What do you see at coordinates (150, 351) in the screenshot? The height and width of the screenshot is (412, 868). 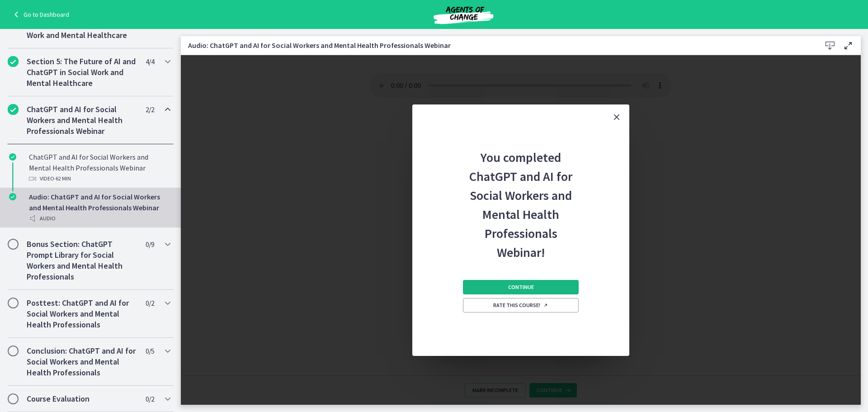 I see `span: 0 / 5` at bounding box center [150, 351].